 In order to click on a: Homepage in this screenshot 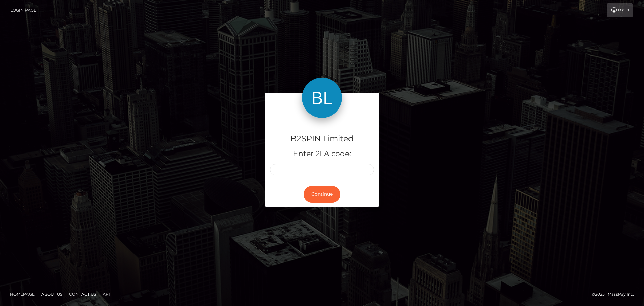, I will do `click(22, 294)`.